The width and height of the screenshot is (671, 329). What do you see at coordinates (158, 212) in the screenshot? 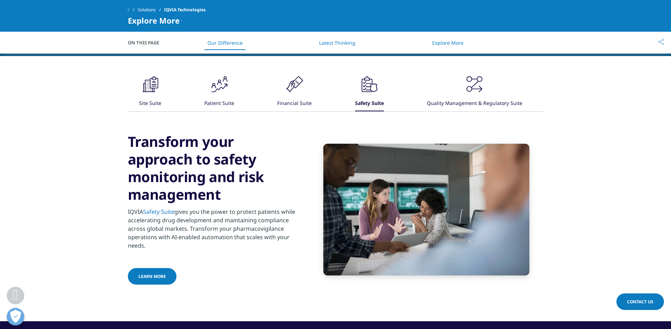
I see `a: Safety Suite` at bounding box center [158, 212].